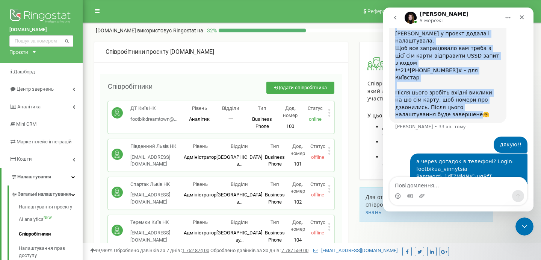 This screenshot has height=260, width=541. What do you see at coordinates (302, 87) in the screenshot?
I see `span: Додати співробітника` at bounding box center [302, 87].